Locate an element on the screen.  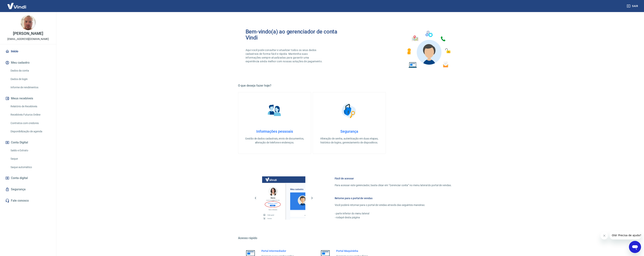
h4: Segurança is located at coordinates (349, 132).